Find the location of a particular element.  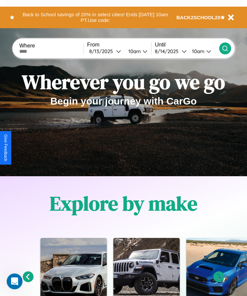

div: Give Feedback is located at coordinates (6, 147).